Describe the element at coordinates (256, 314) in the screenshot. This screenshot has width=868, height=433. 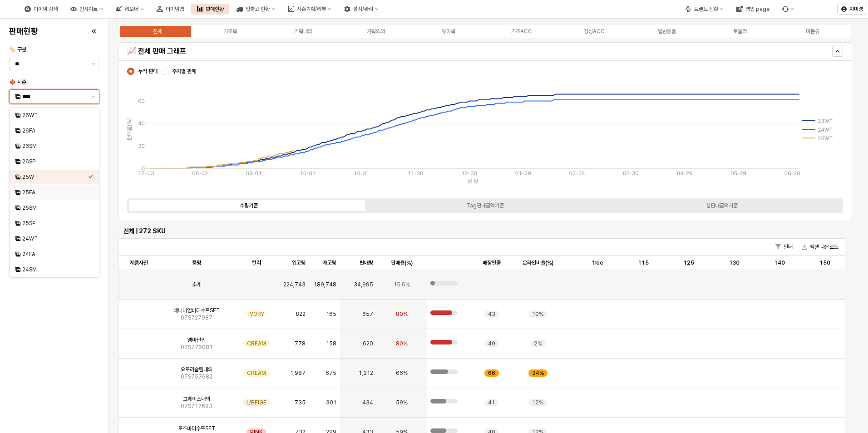
I see `span: IVORY` at that location.